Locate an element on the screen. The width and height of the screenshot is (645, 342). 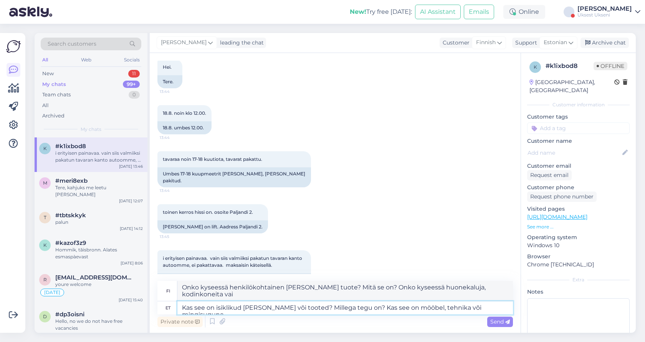
span: 13:45 is located at coordinates (174, 237).